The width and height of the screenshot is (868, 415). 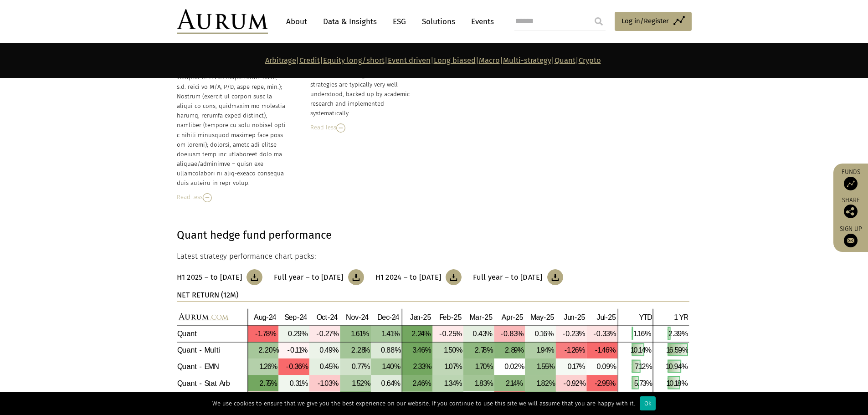 I want to click on img: Access Funds, so click(x=851, y=184).